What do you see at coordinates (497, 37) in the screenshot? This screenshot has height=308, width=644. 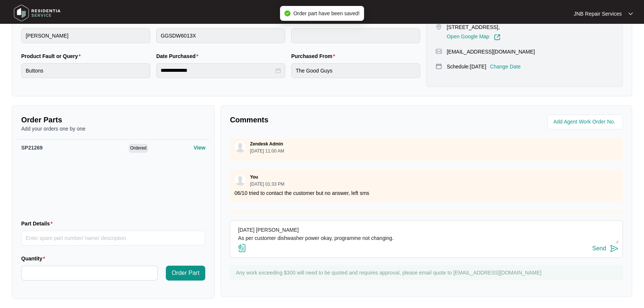 I see `img: Link-External` at bounding box center [497, 37].